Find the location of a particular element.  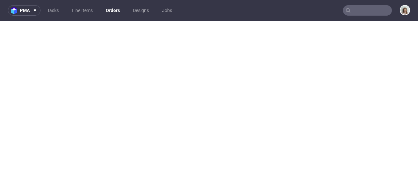

a: Tasks is located at coordinates (53, 10).